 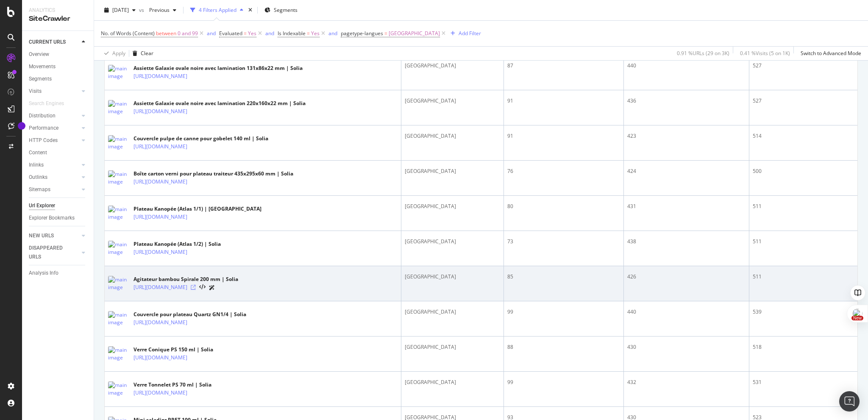 I want to click on div: Visits, so click(x=35, y=91).